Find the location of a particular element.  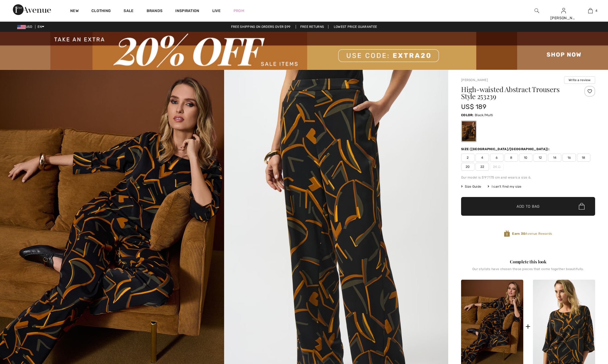

span: 24 is located at coordinates (497, 167).